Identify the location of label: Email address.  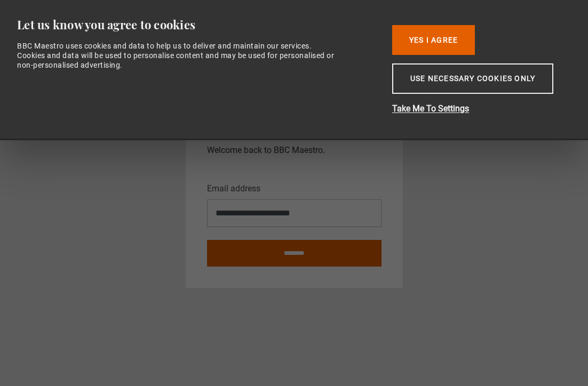
(234, 189).